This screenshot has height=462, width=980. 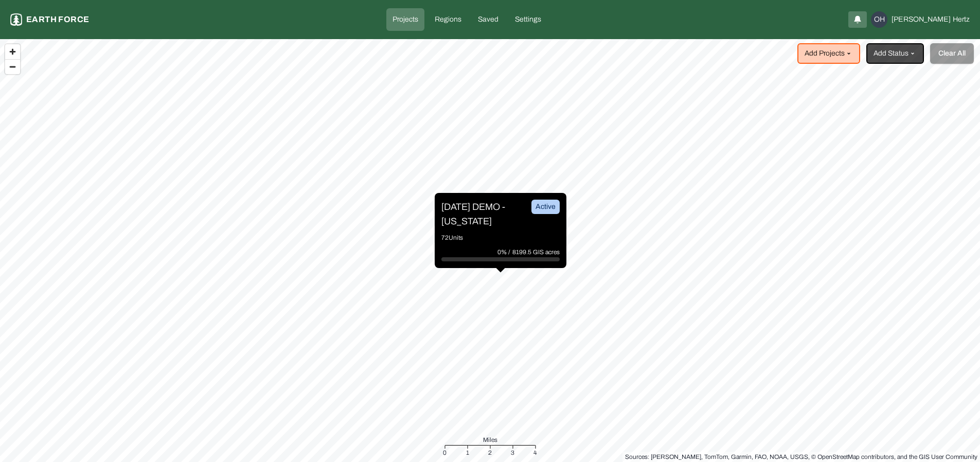 What do you see at coordinates (505, 252) in the screenshot?
I see `p: 0% /` at bounding box center [505, 252].